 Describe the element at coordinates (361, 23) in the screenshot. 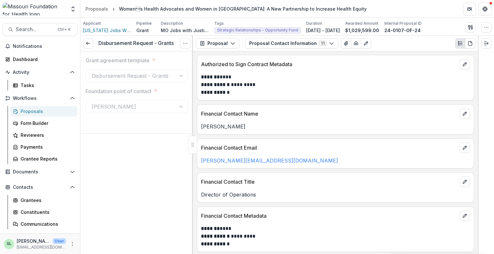

I see `p: Awarded Amount` at that location.